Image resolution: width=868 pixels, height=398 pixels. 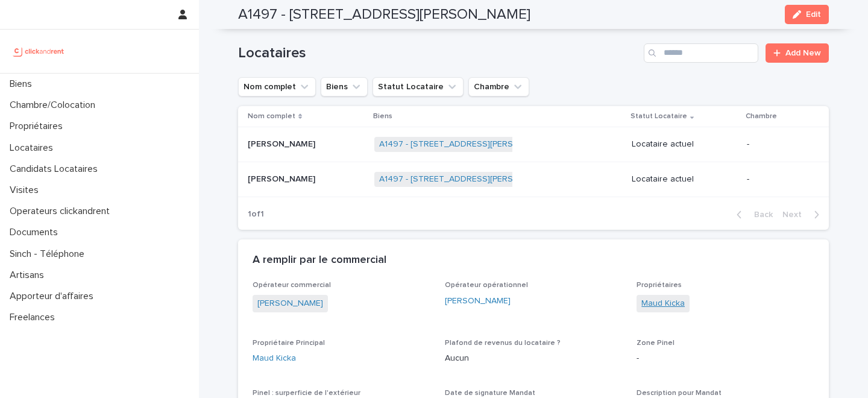 I want to click on button: Nom complet, so click(x=277, y=87).